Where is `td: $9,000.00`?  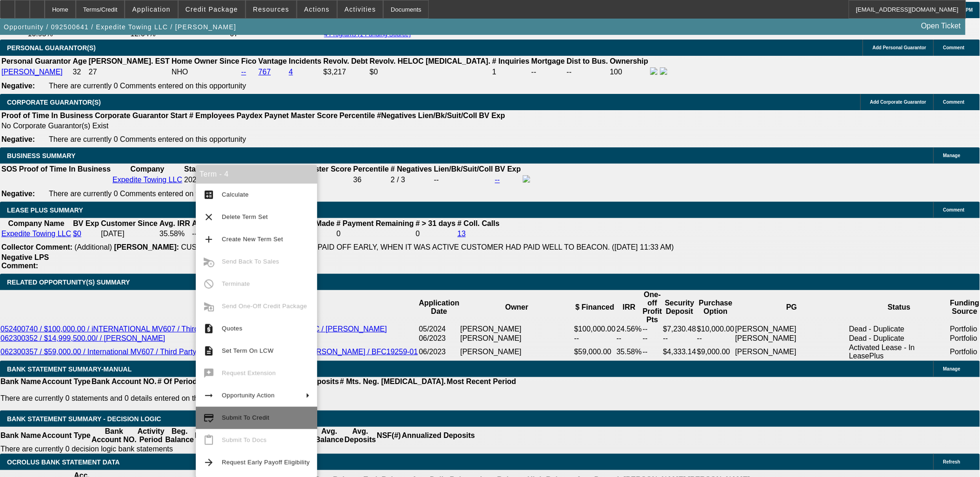
td: $9,000.00 is located at coordinates (716, 352).